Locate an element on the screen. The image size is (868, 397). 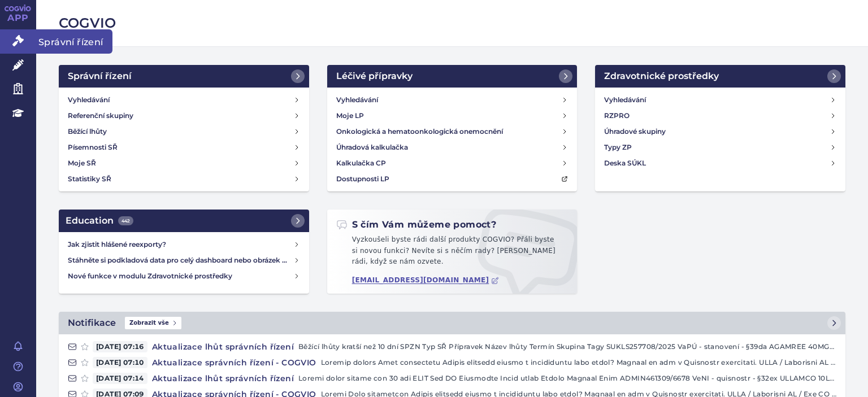
a: Deska SÚKL is located at coordinates (720, 163).